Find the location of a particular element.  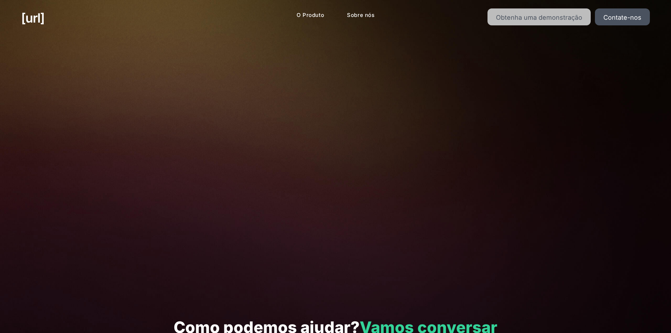

font: Sobrenome is located at coordinates (99, 32).